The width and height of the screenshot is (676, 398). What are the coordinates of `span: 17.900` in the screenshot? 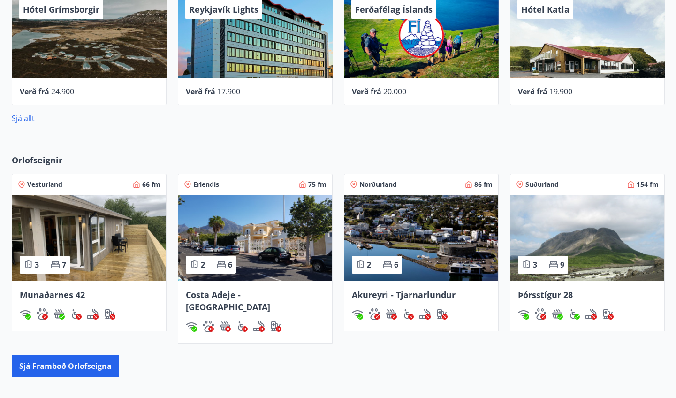 It's located at (229, 92).